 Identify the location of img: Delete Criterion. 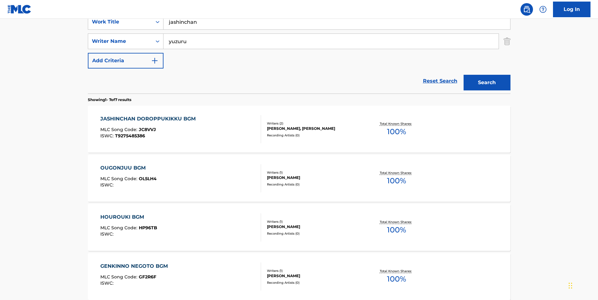
(507, 41).